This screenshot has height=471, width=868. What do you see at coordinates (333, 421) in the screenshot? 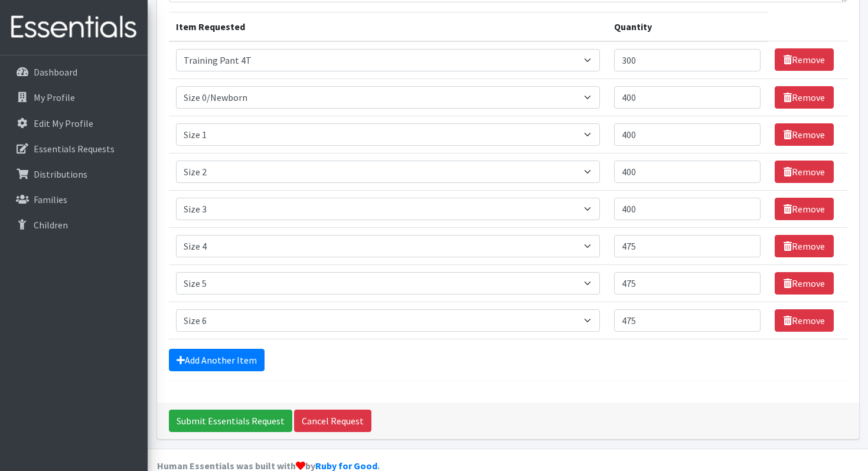
I see `a: Cancel Request` at bounding box center [333, 421].